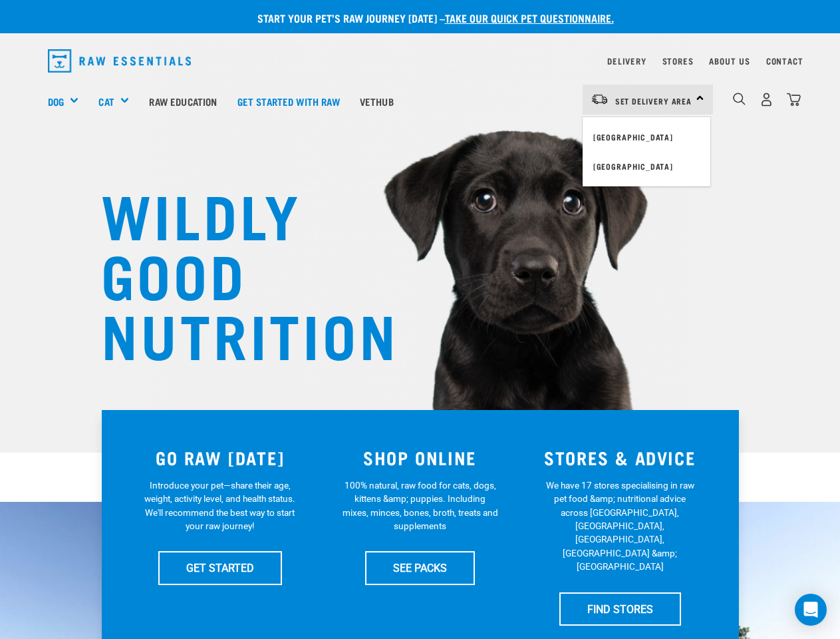 The width and height of the screenshot is (840, 639). Describe the element at coordinates (793, 99) in the screenshot. I see `img: home-icon@2x.png` at that location.